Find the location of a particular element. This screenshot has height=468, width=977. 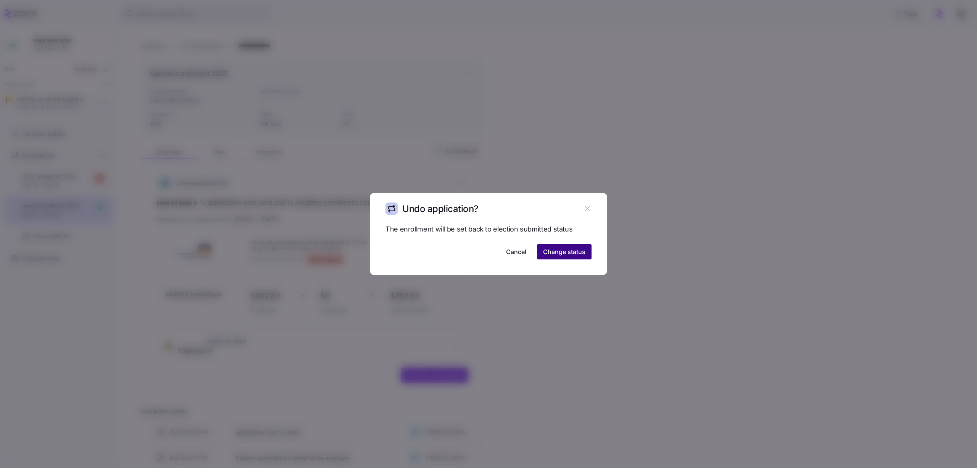

span: Change status is located at coordinates (564, 252).